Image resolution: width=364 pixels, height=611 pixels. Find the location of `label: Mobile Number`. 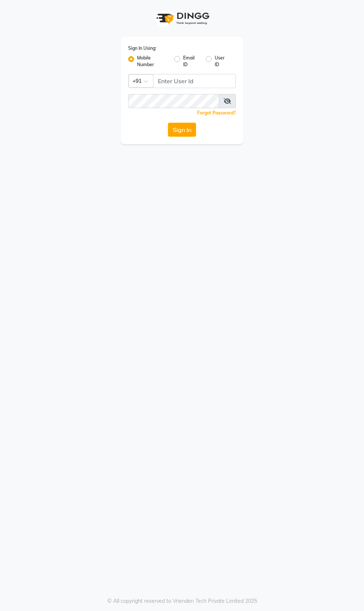

label: Mobile Number is located at coordinates (153, 61).